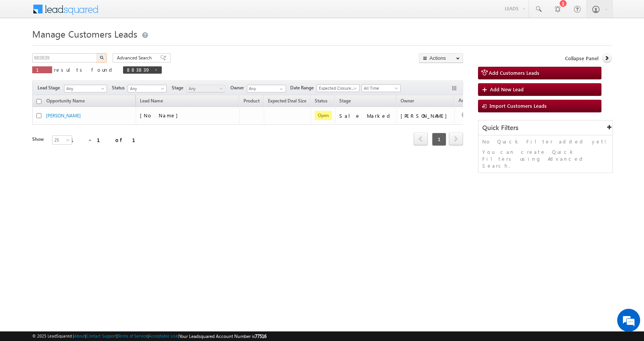  I want to click on span: Product, so click(251, 101).